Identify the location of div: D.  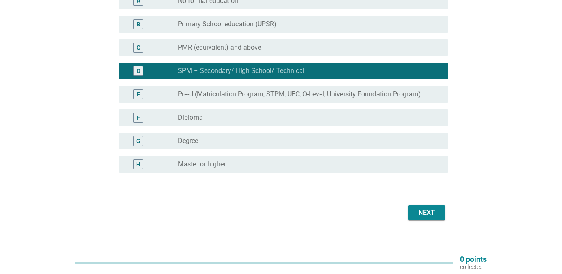
(138, 71).